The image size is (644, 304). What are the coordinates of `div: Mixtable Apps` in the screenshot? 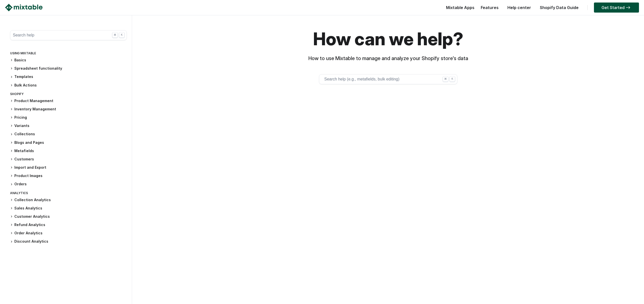 It's located at (458, 9).